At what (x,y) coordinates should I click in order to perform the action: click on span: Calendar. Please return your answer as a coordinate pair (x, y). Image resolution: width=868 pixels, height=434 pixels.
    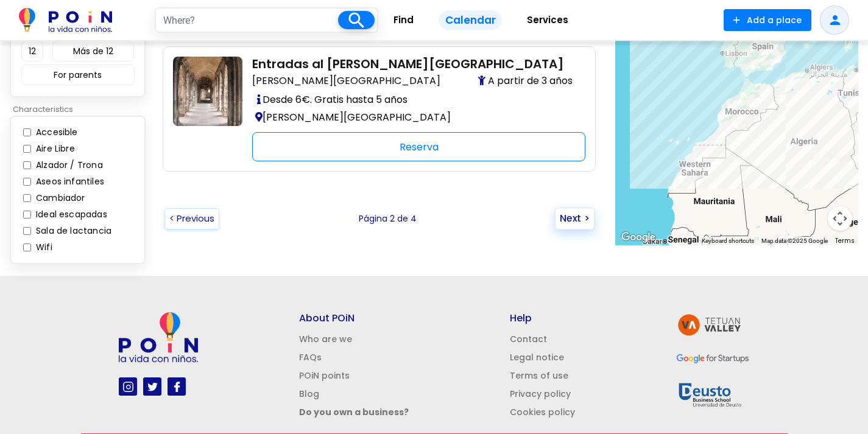
    Looking at the image, I should click on (470, 20).